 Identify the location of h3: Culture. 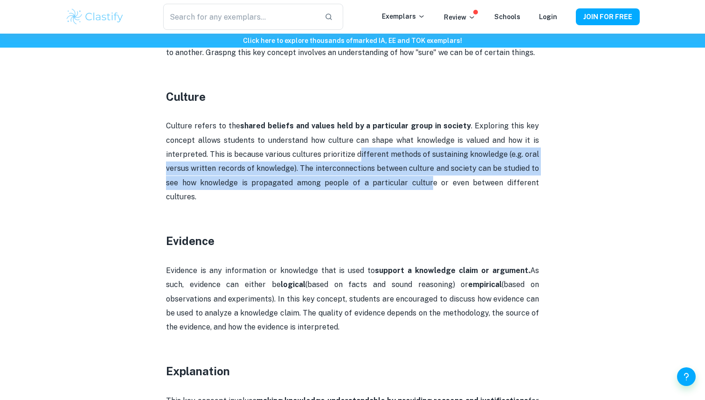
(352, 97).